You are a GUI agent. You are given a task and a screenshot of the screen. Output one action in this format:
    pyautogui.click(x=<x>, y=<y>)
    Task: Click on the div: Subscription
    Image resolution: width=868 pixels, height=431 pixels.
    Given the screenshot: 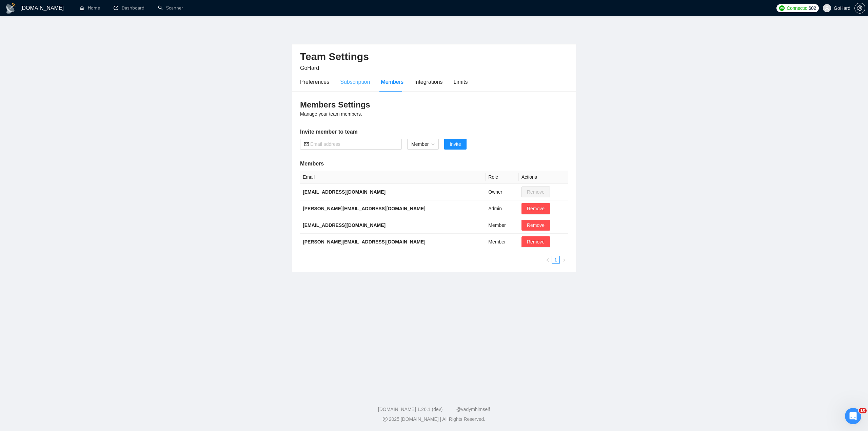 What is the action you would take?
    pyautogui.click(x=355, y=82)
    